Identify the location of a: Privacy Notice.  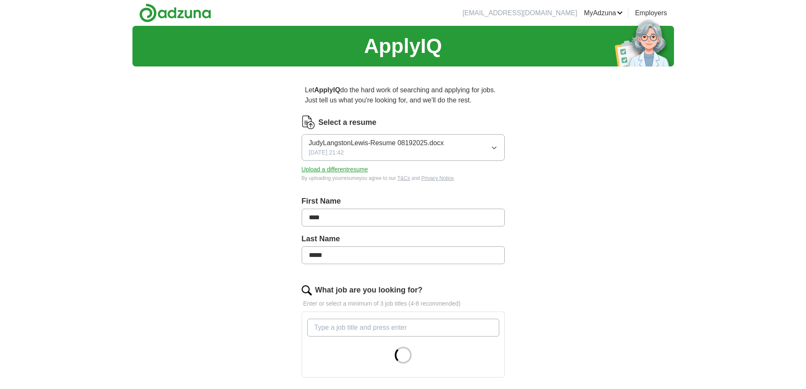
(437, 178).